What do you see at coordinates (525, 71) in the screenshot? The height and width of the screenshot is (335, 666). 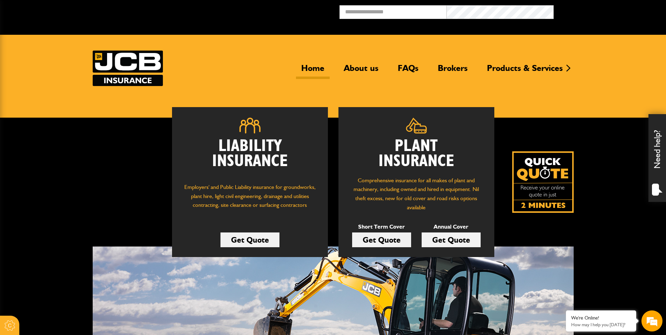 I see `a: Products & Services` at bounding box center [525, 71].